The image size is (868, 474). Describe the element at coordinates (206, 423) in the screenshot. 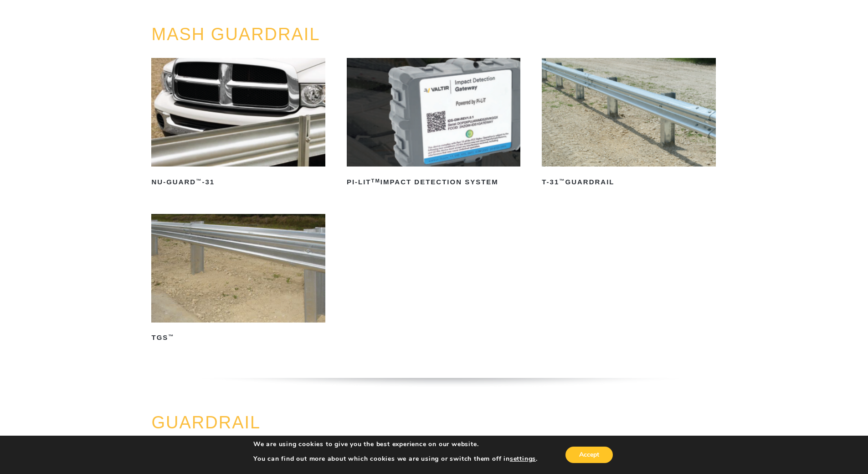

I see `a: GUARDRAIL` at that location.